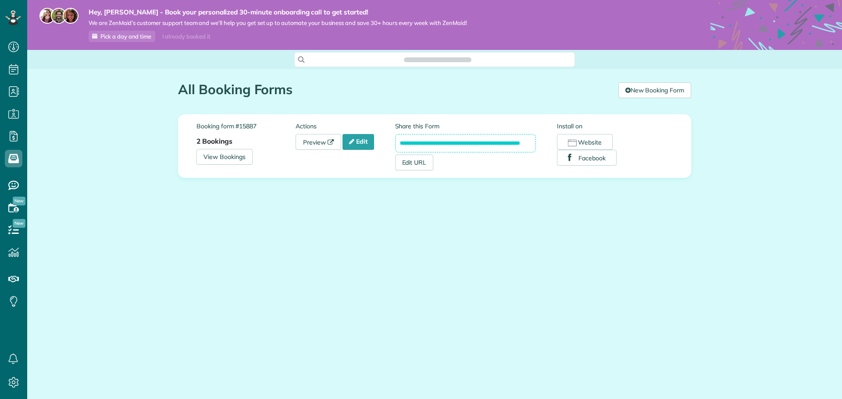 This screenshot has width=842, height=399. Describe the element at coordinates (122, 36) in the screenshot. I see `a: Pick a day and time` at that location.